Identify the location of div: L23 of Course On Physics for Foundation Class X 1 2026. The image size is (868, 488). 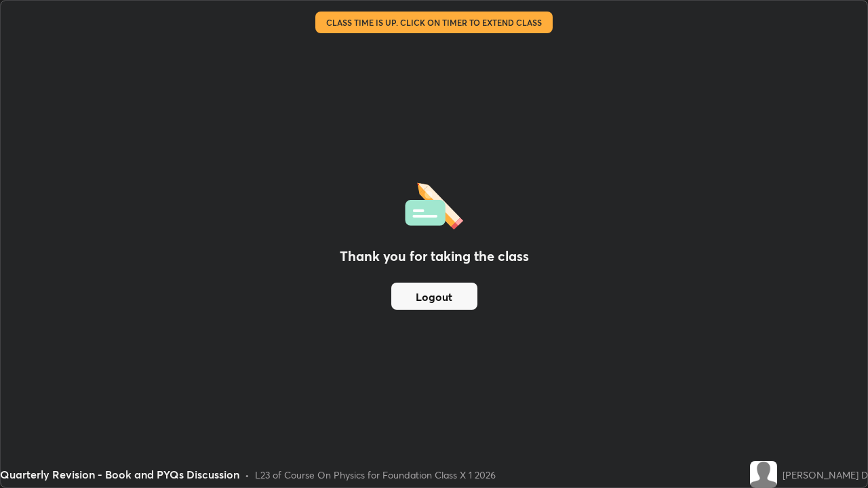
(375, 474).